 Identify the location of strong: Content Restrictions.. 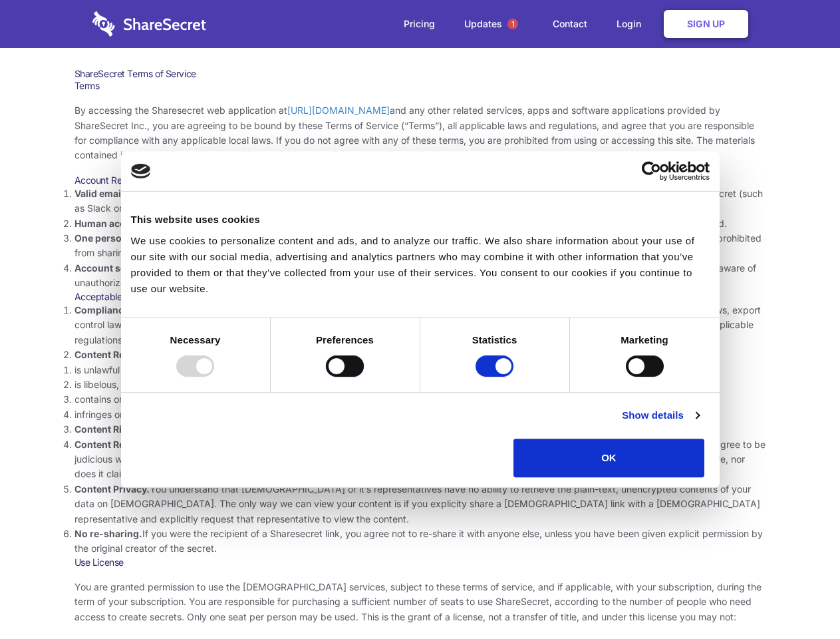
(123, 354).